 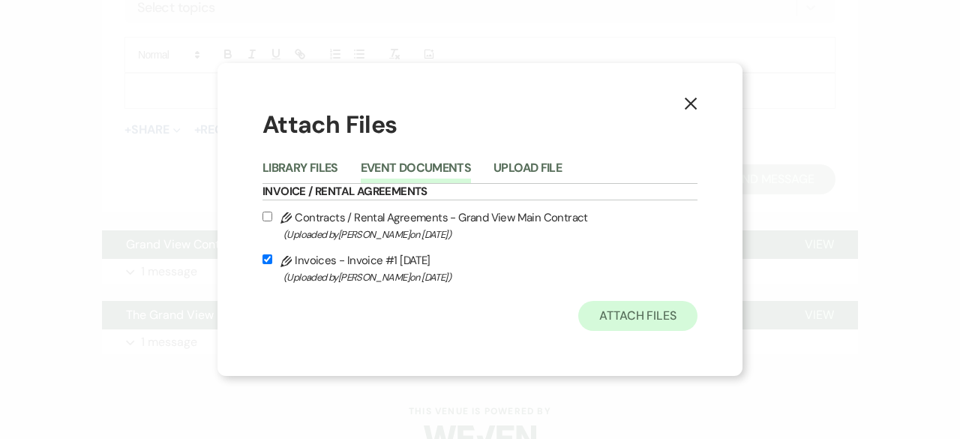 What do you see at coordinates (527, 172) in the screenshot?
I see `button: Upload File` at bounding box center [527, 172].